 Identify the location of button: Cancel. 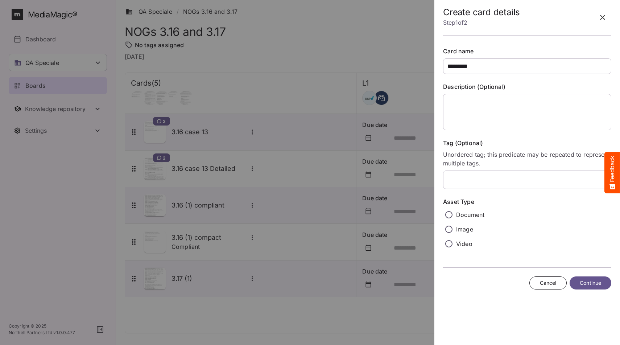
(548, 283).